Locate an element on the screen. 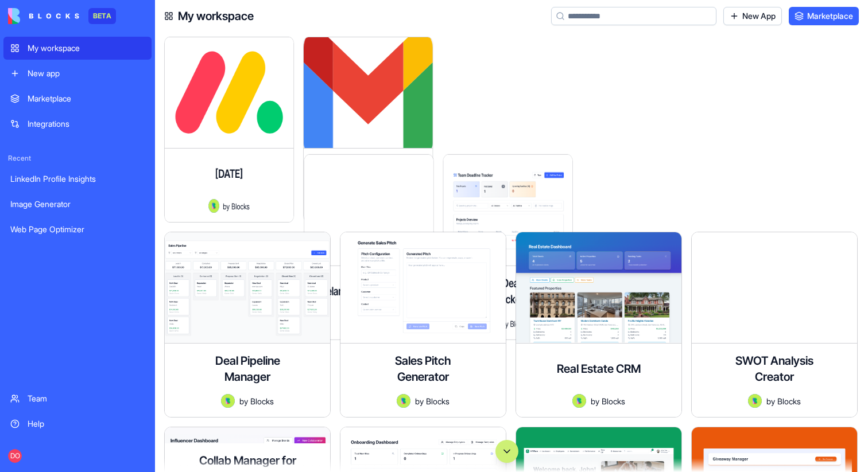 Image resolution: width=868 pixels, height=472 pixels. h4: Deal Pipeline Manager is located at coordinates (248, 369).